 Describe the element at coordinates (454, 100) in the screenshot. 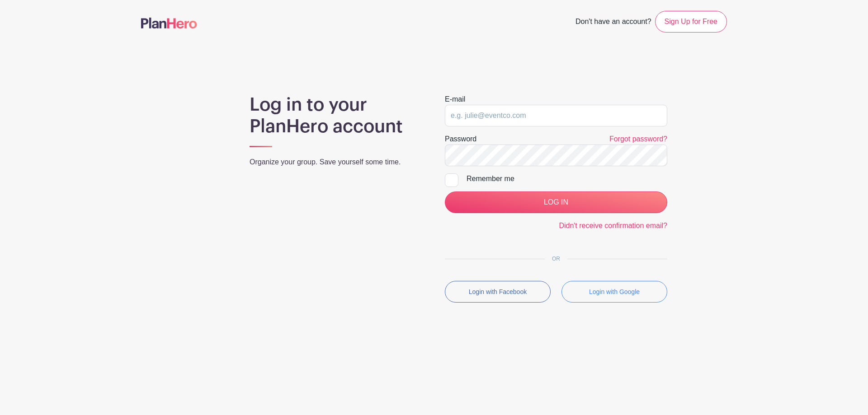

I see `label: E-mail` at that location.